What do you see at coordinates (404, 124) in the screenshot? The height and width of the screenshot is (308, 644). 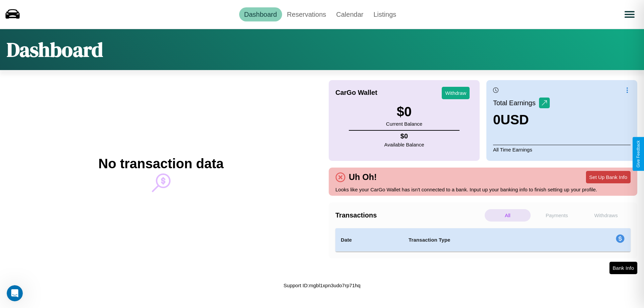 I see `p: Current Balance` at bounding box center [404, 124].